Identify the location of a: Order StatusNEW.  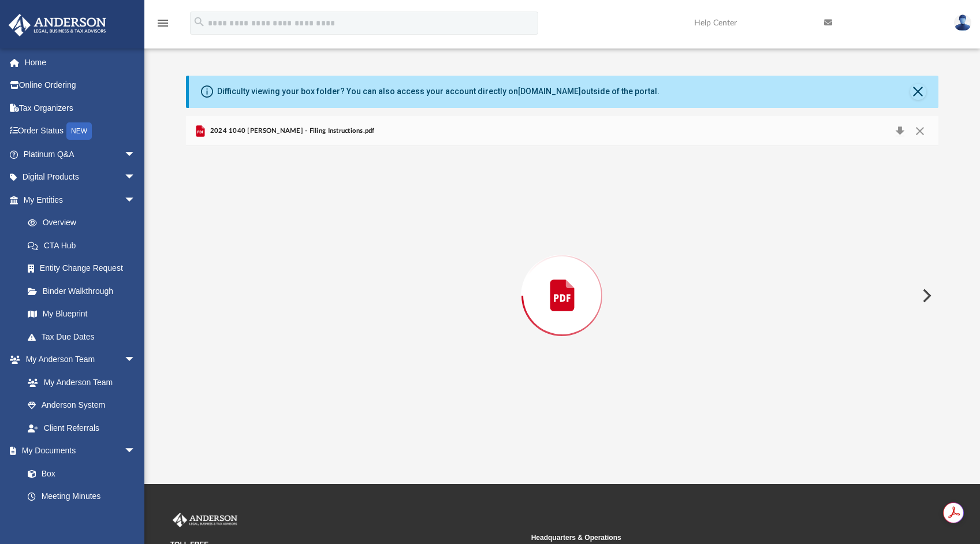
(80, 131).